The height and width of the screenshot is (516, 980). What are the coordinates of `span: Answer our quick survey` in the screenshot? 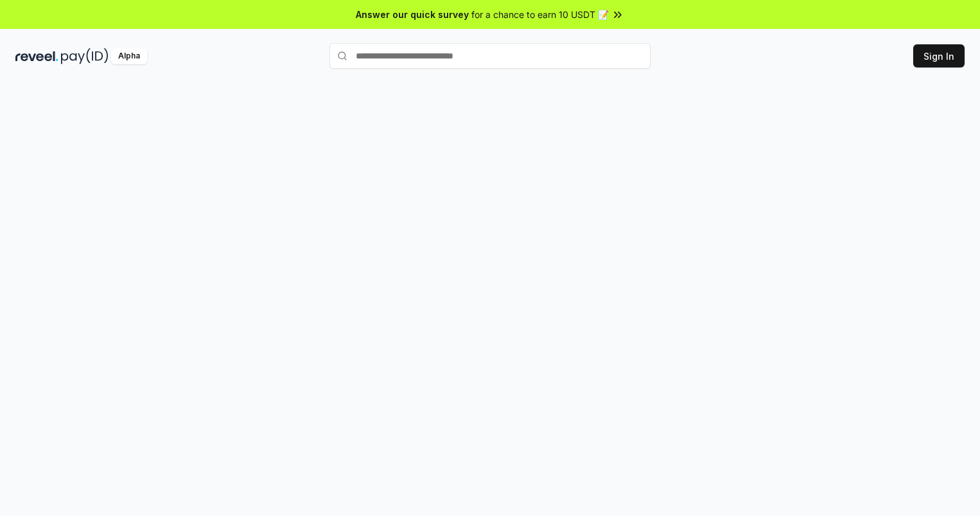 It's located at (412, 14).